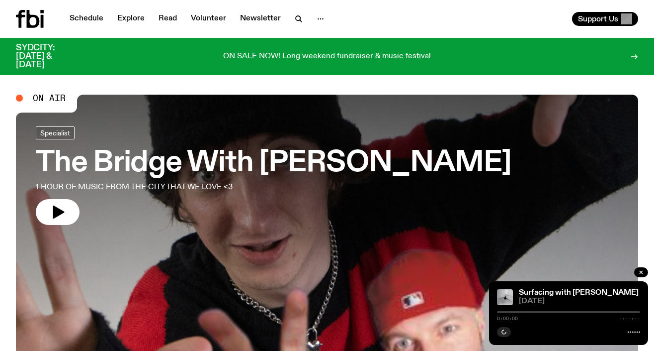 The image size is (654, 351). What do you see at coordinates (55, 133) in the screenshot?
I see `a: Specialist` at bounding box center [55, 133].